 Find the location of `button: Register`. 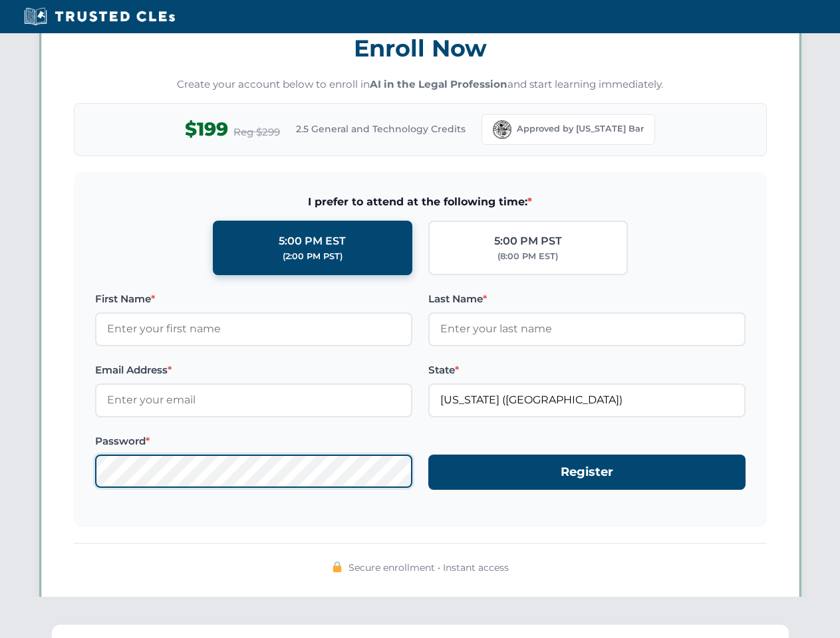

button: Register is located at coordinates (587, 472).